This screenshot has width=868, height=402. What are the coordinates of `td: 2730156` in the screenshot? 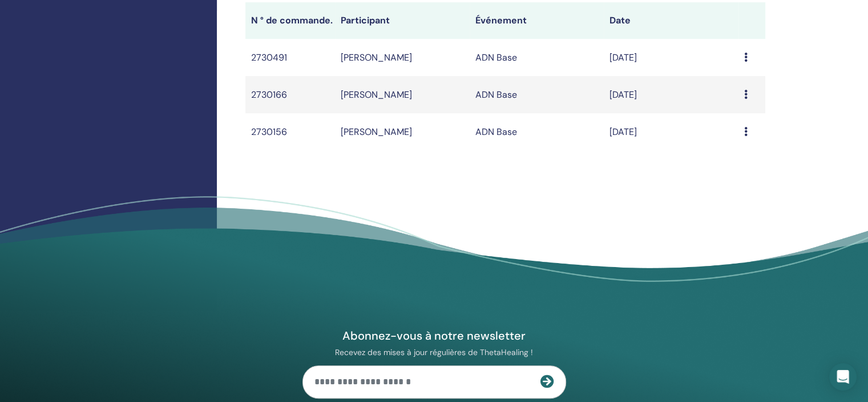 It's located at (290, 131).